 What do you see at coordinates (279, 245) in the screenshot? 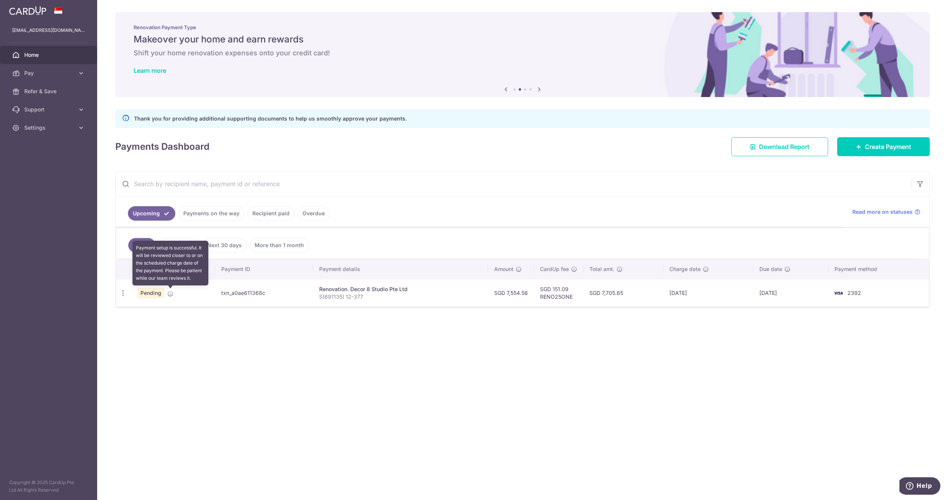
I see `a: More than 1 month` at bounding box center [279, 245].